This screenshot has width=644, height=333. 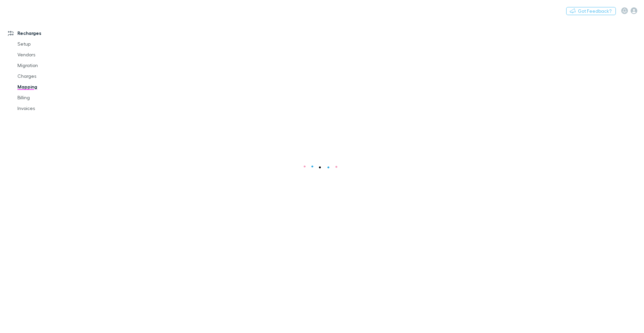 What do you see at coordinates (51, 76) in the screenshot?
I see `a: Charges` at bounding box center [51, 76].